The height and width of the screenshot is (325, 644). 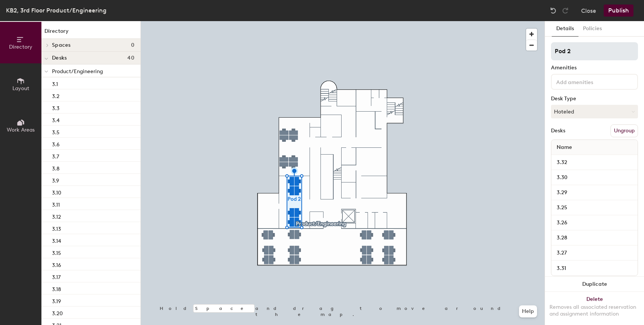 I want to click on button: Close, so click(x=588, y=10).